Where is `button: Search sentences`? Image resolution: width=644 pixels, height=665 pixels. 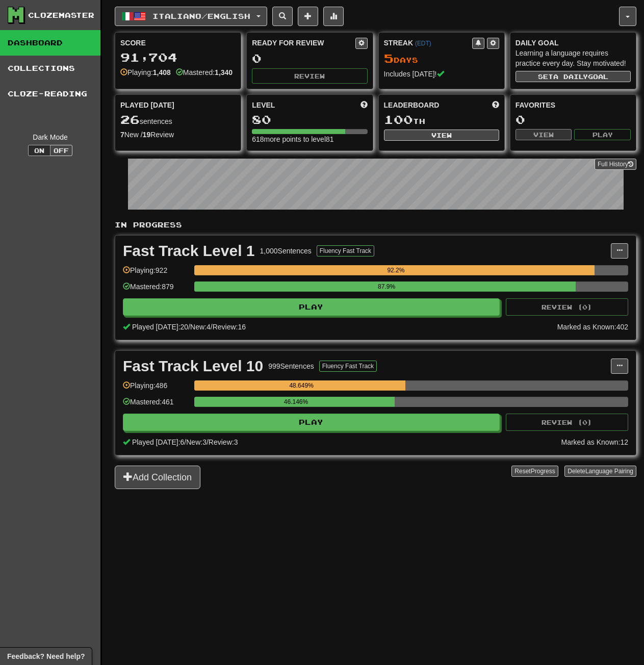 button: Search sentences is located at coordinates (282, 16).